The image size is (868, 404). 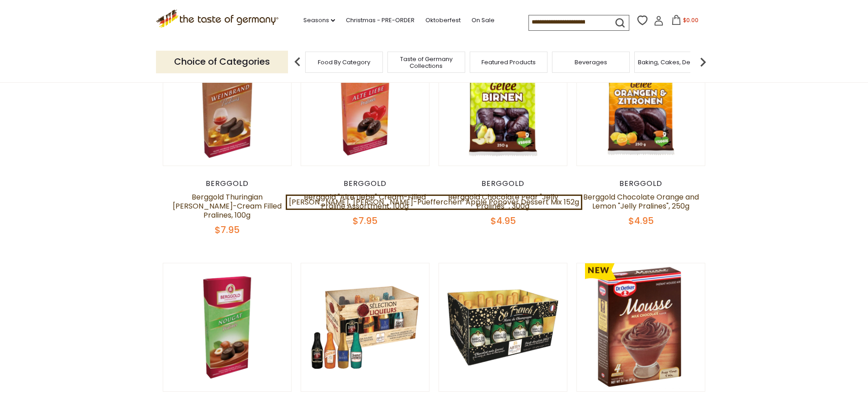 I want to click on img: Berggold Thuringian Brandy-Cream Filled Pralines, 100g, so click(x=227, y=102).